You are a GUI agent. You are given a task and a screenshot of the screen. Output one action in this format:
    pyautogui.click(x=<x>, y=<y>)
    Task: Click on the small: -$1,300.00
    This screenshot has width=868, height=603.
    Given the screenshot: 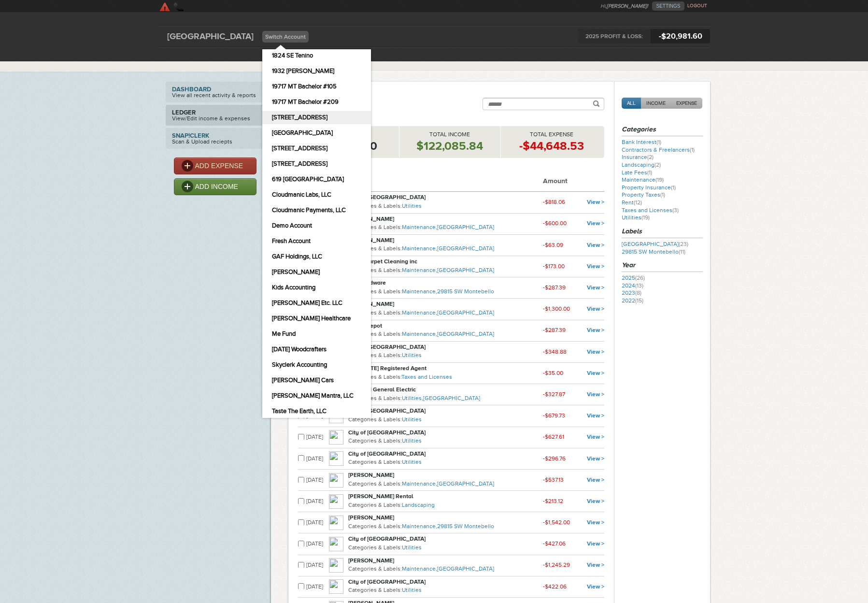 What is the action you would take?
    pyautogui.click(x=556, y=309)
    